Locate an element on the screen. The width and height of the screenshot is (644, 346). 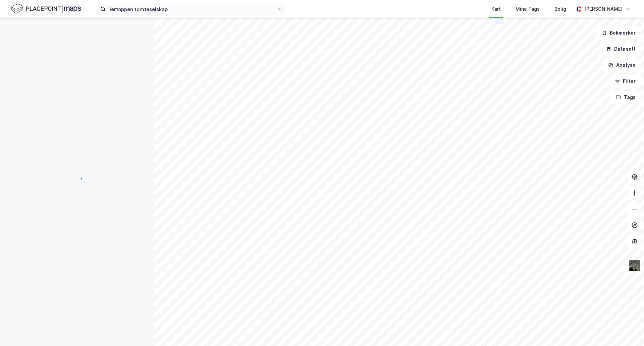
div: Kart is located at coordinates (496, 9).